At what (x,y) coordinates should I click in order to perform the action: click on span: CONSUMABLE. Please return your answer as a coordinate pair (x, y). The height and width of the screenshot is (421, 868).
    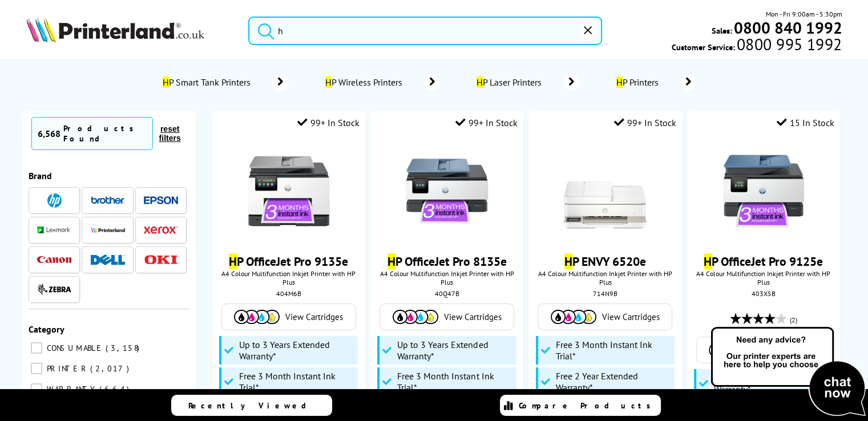
    Looking at the image, I should click on (74, 347).